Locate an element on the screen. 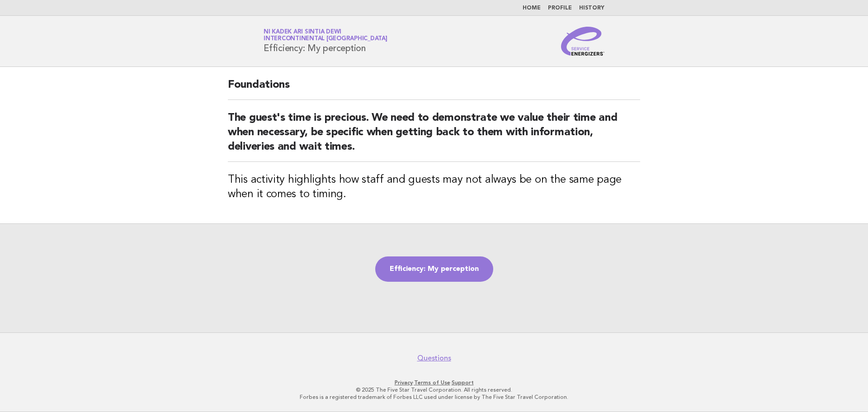 Image resolution: width=868 pixels, height=412 pixels. a: Home is located at coordinates (532, 8).